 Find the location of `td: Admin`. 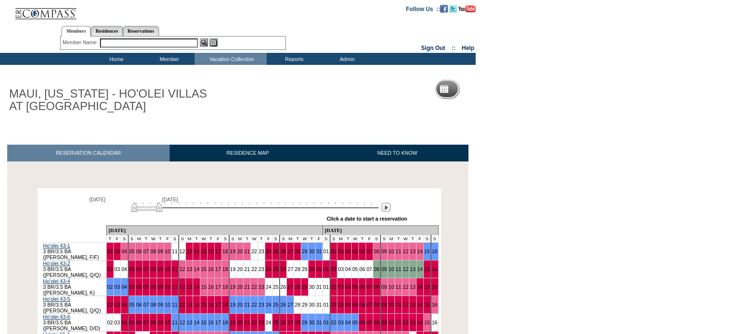

td: Admin is located at coordinates (346, 59).